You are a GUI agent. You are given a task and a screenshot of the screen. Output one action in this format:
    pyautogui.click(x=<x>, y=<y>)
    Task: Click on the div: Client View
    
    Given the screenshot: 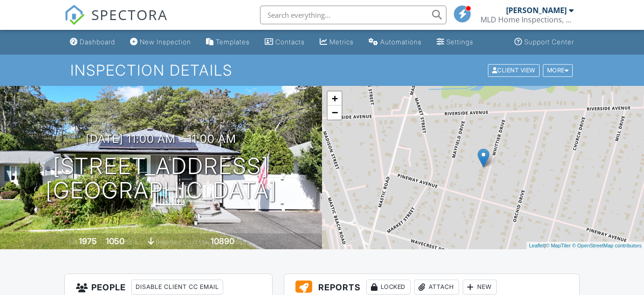 What is the action you would take?
    pyautogui.click(x=514, y=70)
    